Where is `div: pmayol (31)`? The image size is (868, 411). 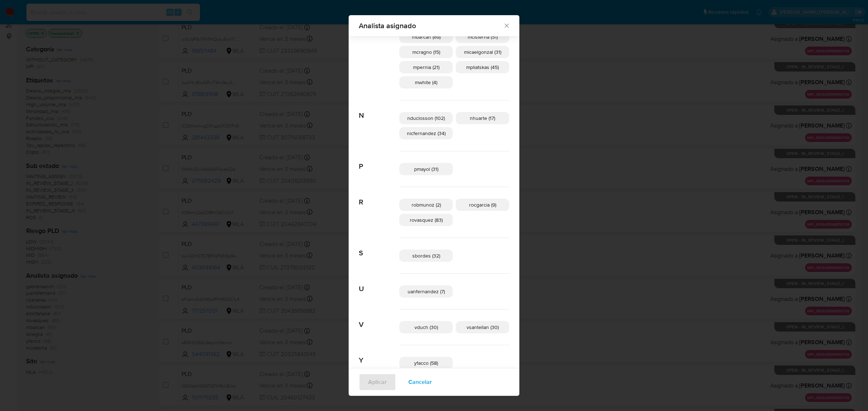 div: pmayol (31) is located at coordinates (426, 169).